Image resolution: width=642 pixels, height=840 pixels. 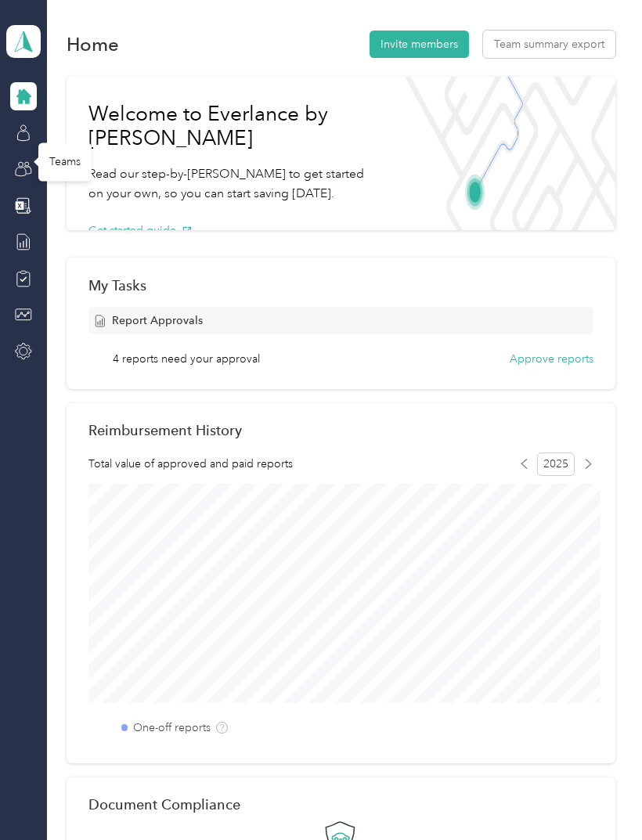 What do you see at coordinates (419, 44) in the screenshot?
I see `button: Invite members` at bounding box center [419, 44].